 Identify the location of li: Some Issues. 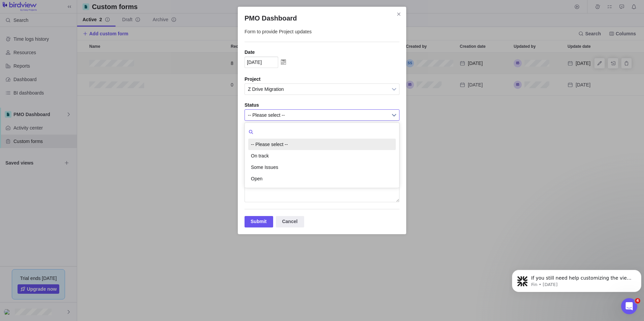
(322, 167).